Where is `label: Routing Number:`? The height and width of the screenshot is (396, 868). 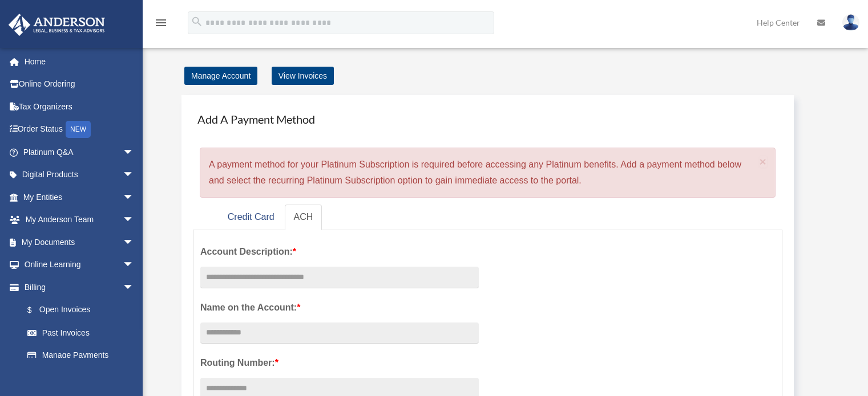
label: Routing Number: is located at coordinates (339, 363).